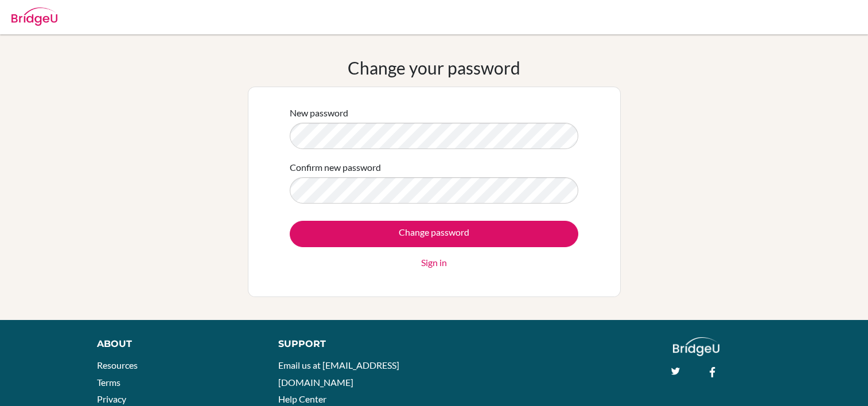 The width and height of the screenshot is (868, 406). I want to click on div: Support, so click(350, 344).